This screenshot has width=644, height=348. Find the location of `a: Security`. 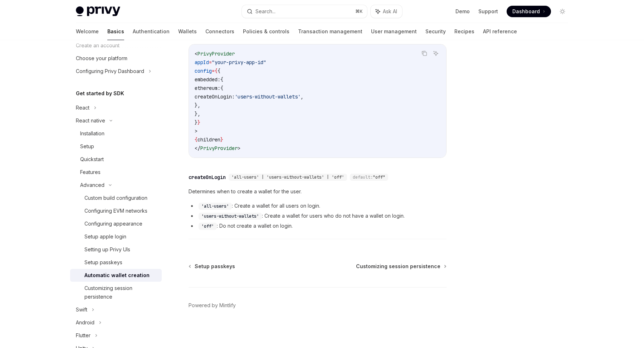

a: Security is located at coordinates (436, 31).